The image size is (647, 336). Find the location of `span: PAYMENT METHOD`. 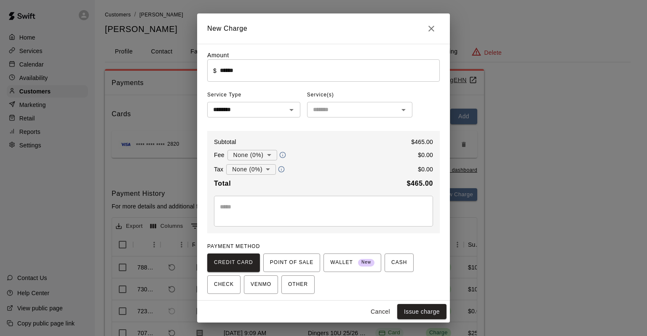

span: PAYMENT METHOD is located at coordinates (233, 247).